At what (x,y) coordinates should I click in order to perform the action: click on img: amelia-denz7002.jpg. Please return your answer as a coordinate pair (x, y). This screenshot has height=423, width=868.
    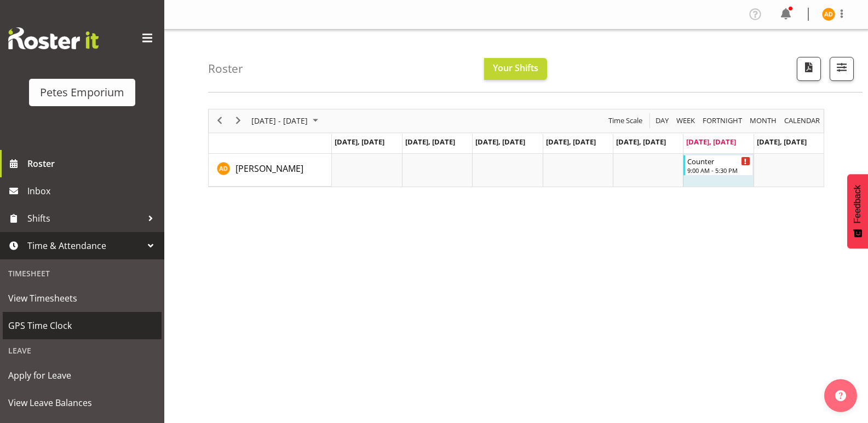
    Looking at the image, I should click on (828, 14).